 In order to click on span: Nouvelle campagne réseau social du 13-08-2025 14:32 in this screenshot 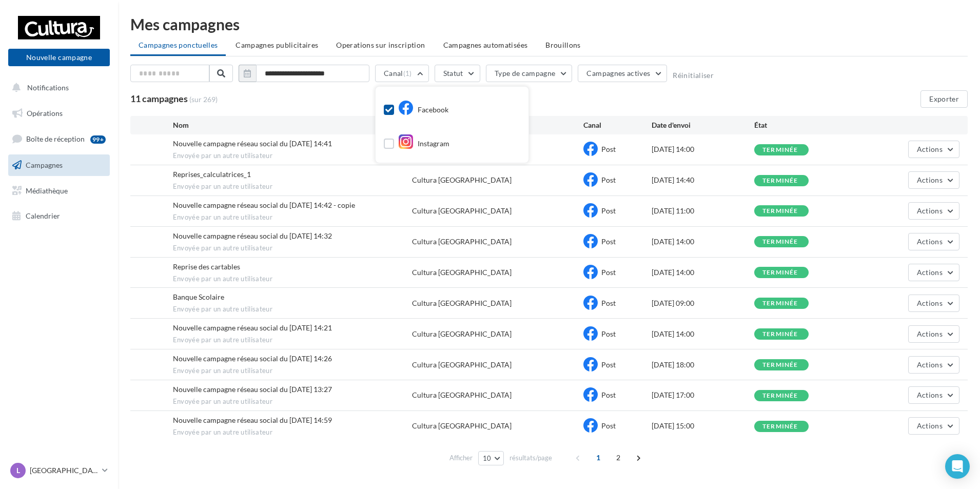, I will do `click(252, 235)`.